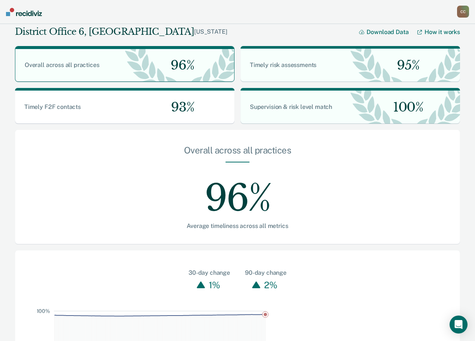 This screenshot has height=341, width=475. Describe the element at coordinates (291, 107) in the screenshot. I see `span: Supervision & risk level match` at that location.